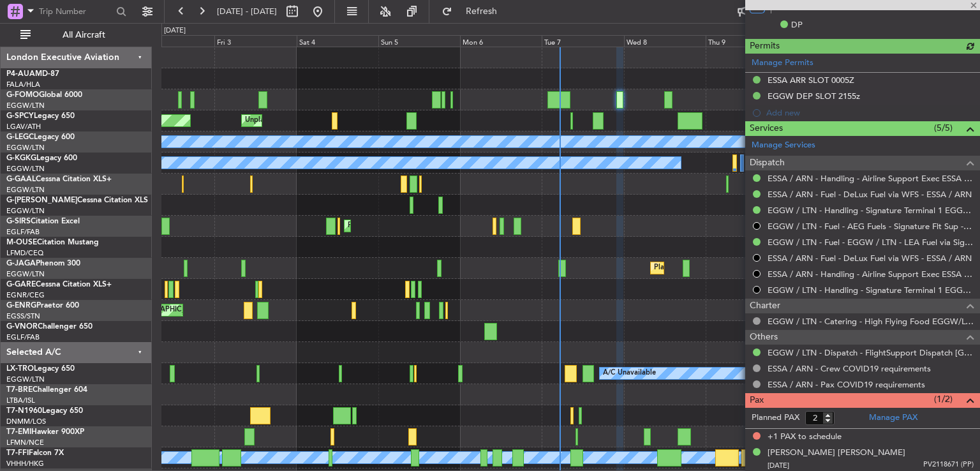 The image size is (980, 471). What do you see at coordinates (893, 418) in the screenshot?
I see `a: Manage PAX` at bounding box center [893, 418].